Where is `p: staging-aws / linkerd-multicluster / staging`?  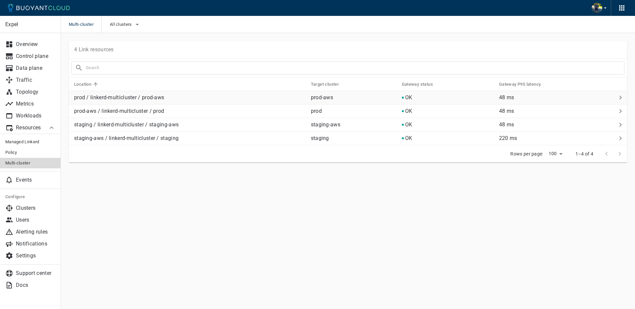
p: staging-aws / linkerd-multicluster / staging is located at coordinates (190, 138).